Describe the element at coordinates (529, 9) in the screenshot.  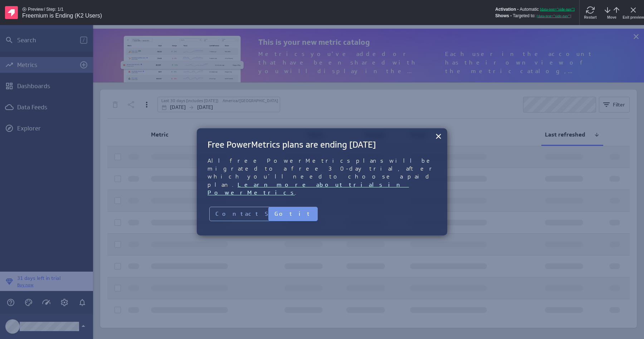
I see `span: Automatic` at that location.